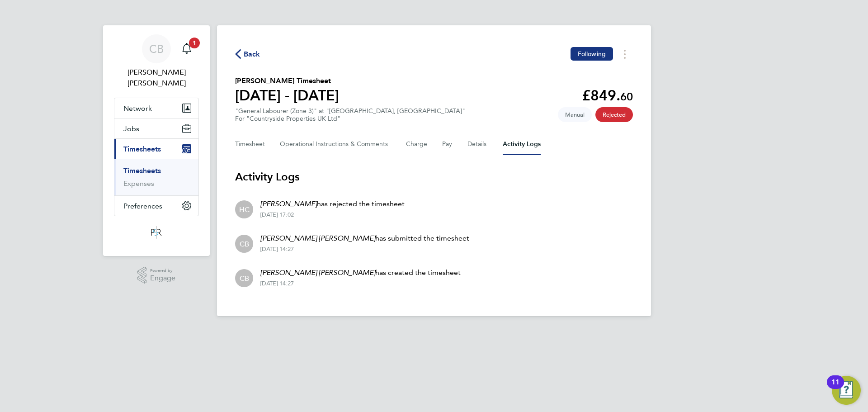 Image resolution: width=868 pixels, height=412 pixels. Describe the element at coordinates (607, 95) in the screenshot. I see `app-decimal: £849.` at that location.